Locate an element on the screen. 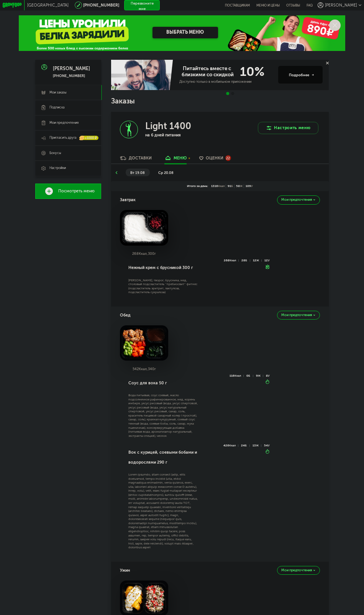 This screenshot has width=364, height=615. span: Подписка is located at coordinates (57, 108).